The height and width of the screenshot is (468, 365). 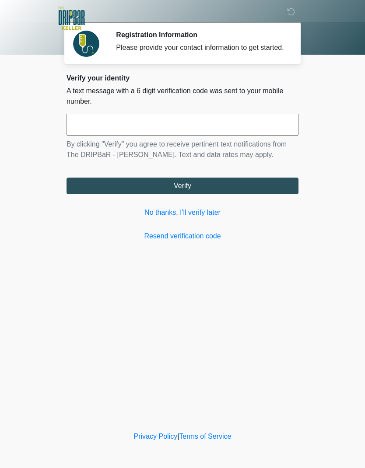 I want to click on a: Resend verification code, so click(x=182, y=236).